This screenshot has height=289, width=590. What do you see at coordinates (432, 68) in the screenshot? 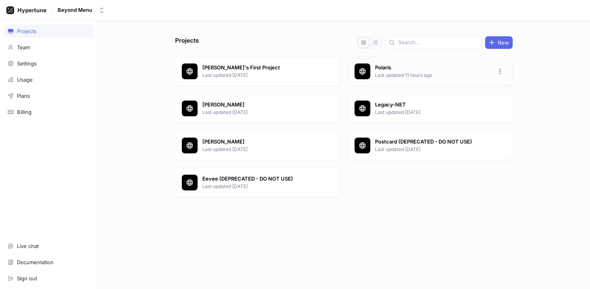
I see `p: Polaris` at bounding box center [432, 68].